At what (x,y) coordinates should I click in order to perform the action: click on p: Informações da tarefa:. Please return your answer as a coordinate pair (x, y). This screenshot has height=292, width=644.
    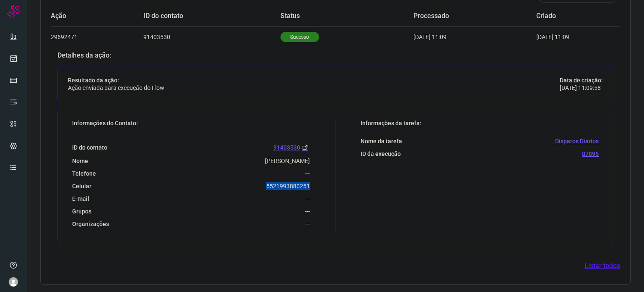
    Looking at the image, I should click on (480, 123).